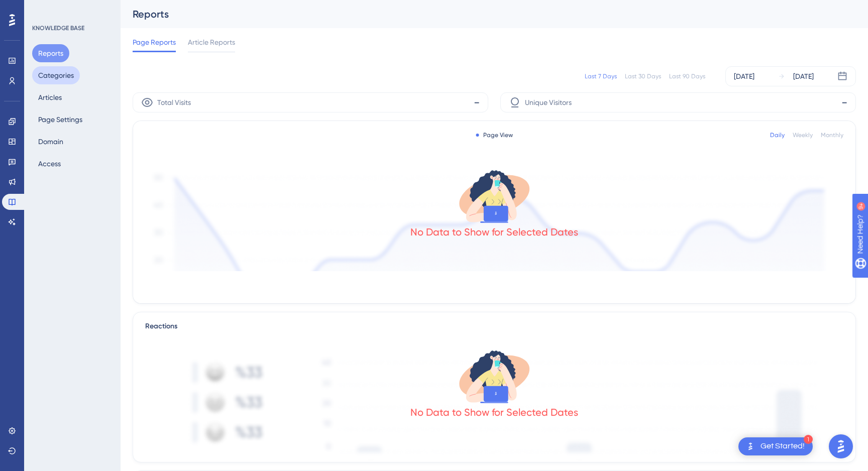 Image resolution: width=868 pixels, height=471 pixels. Describe the element at coordinates (56, 75) in the screenshot. I see `button: Categories` at that location.